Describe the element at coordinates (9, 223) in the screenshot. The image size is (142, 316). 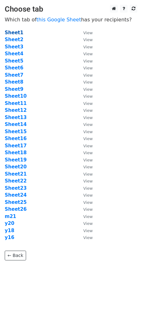
I see `strong: y20` at that location.